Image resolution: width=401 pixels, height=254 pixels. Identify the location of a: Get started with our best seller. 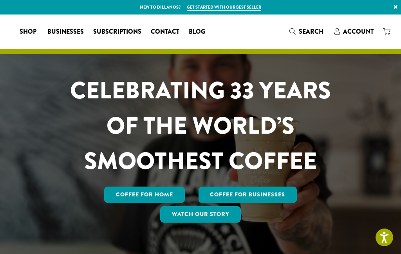
(224, 7).